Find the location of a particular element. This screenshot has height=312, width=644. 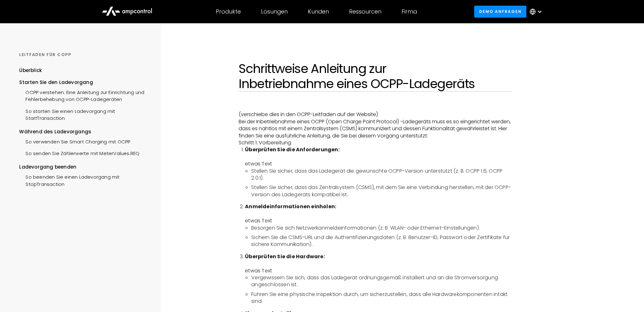

a: Demo anfragen is located at coordinates (500, 11).